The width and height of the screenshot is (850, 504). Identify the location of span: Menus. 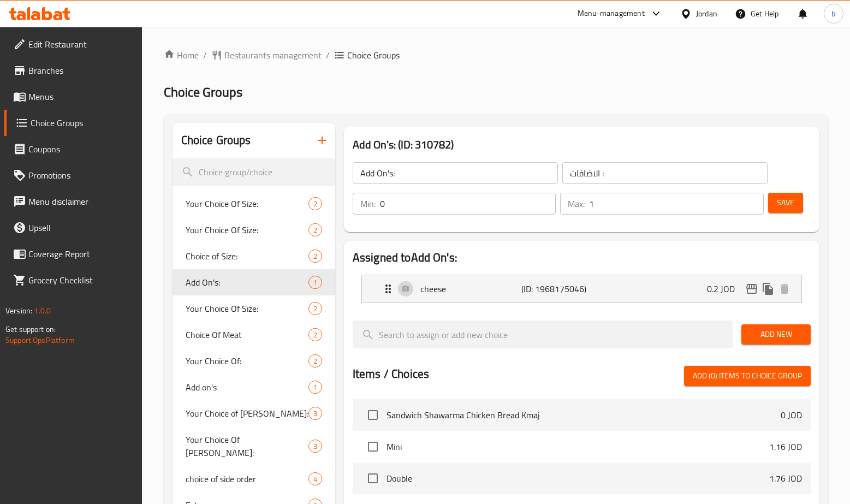
(81, 96).